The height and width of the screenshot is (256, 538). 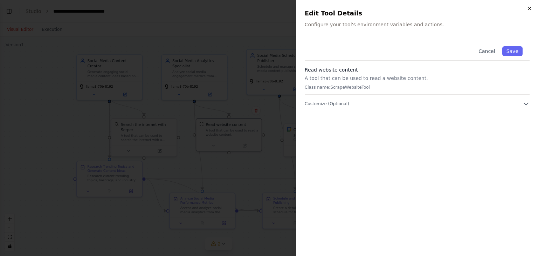 What do you see at coordinates (417, 104) in the screenshot?
I see `button: Customize (Optional)` at bounding box center [417, 104].